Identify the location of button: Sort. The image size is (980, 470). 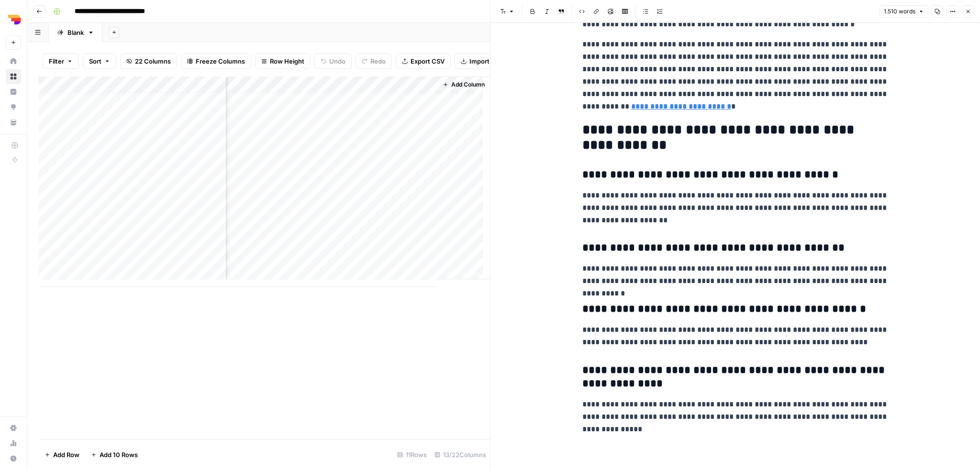
(100, 61).